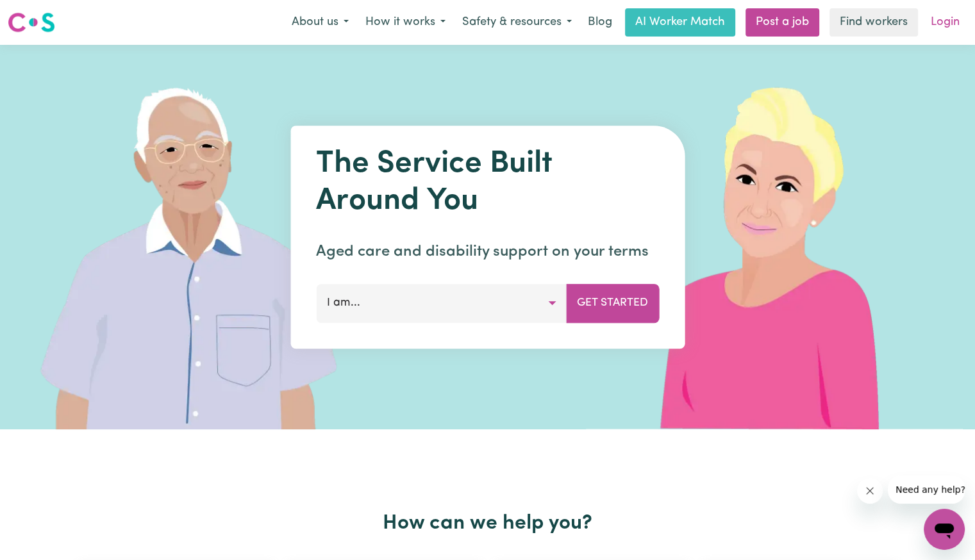 This screenshot has height=560, width=975. What do you see at coordinates (945, 23) in the screenshot?
I see `a: Login` at bounding box center [945, 23].